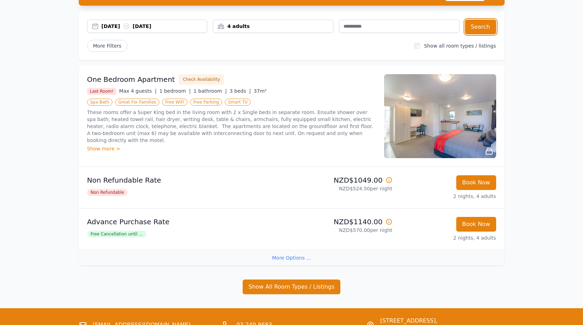 Image resolution: width=583 pixels, height=325 pixels. I want to click on span: Free WiFi, so click(175, 102).